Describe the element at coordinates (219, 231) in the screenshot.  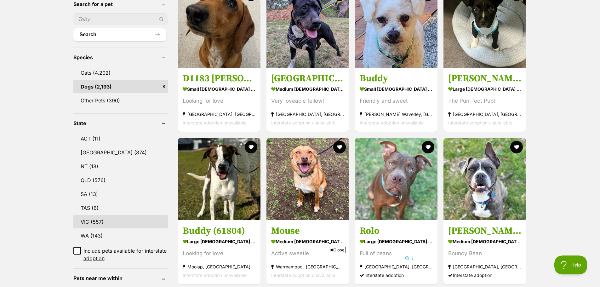
I see `h3: Buddy (61804)` at that location.